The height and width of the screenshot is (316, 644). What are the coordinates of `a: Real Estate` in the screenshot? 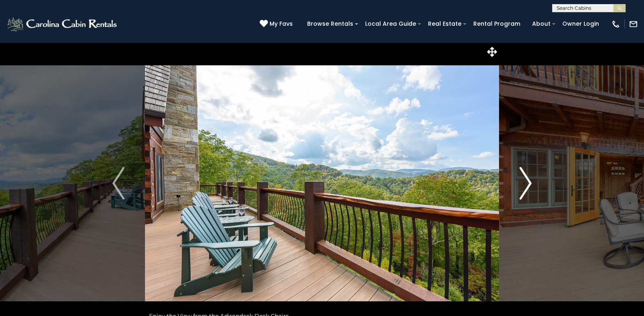 It's located at (444, 23).